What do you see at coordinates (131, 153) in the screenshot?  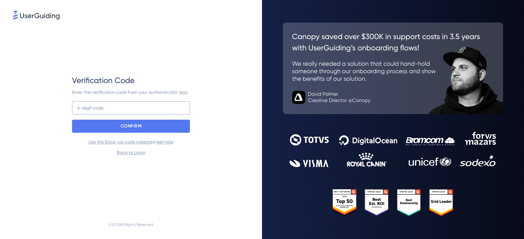 I see `a: Back to Login` at bounding box center [131, 153].